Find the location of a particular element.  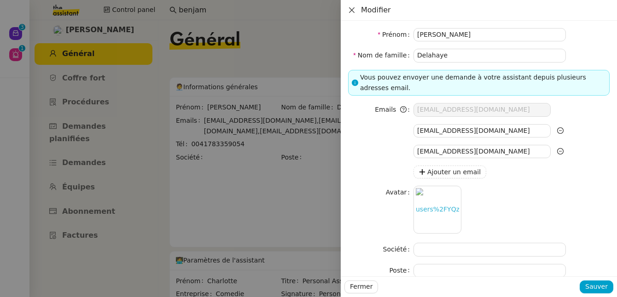

button: Sauver is located at coordinates (596, 287).